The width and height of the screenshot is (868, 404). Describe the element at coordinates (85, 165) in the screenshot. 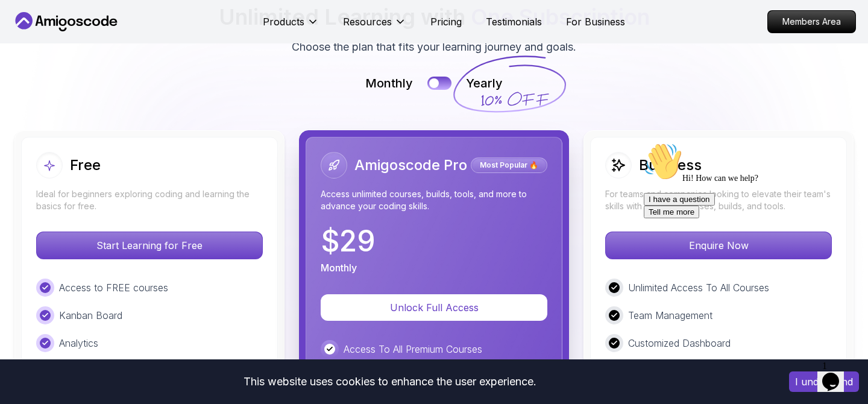

I see `h2: Free` at that location.